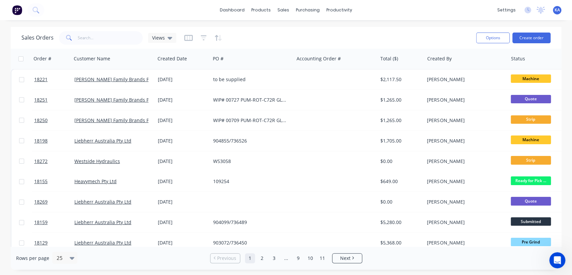  What do you see at coordinates (347, 258) in the screenshot?
I see `a: Next page` at bounding box center [347, 258].